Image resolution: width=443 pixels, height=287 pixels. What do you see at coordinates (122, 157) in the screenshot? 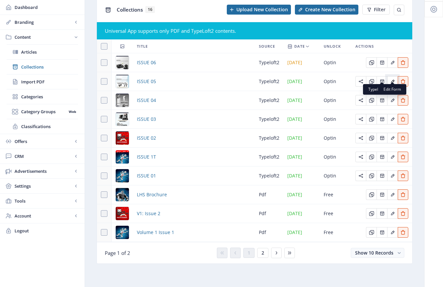
I see `img: d827f93c-2a50-4243-97e3-16e52986addd.png` at bounding box center [122, 157].